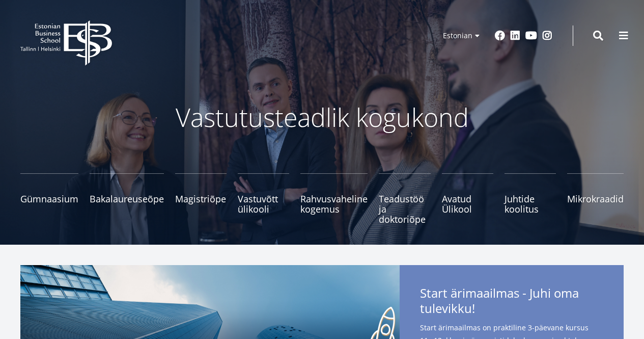 This screenshot has width=644, height=339. I want to click on span: Bakalaureuseõpe, so click(127, 199).